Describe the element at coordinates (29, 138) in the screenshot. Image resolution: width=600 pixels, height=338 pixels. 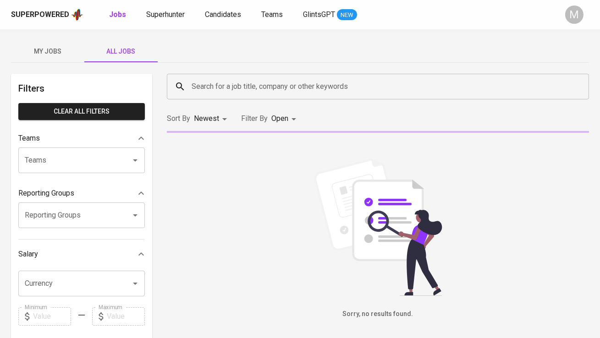
I see `p: Teams` at that location.